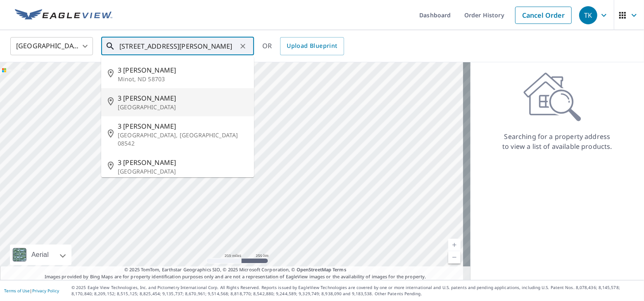  What do you see at coordinates (455, 258) in the screenshot?
I see `a: Current Level 5, Zoom Out` at bounding box center [455, 258].